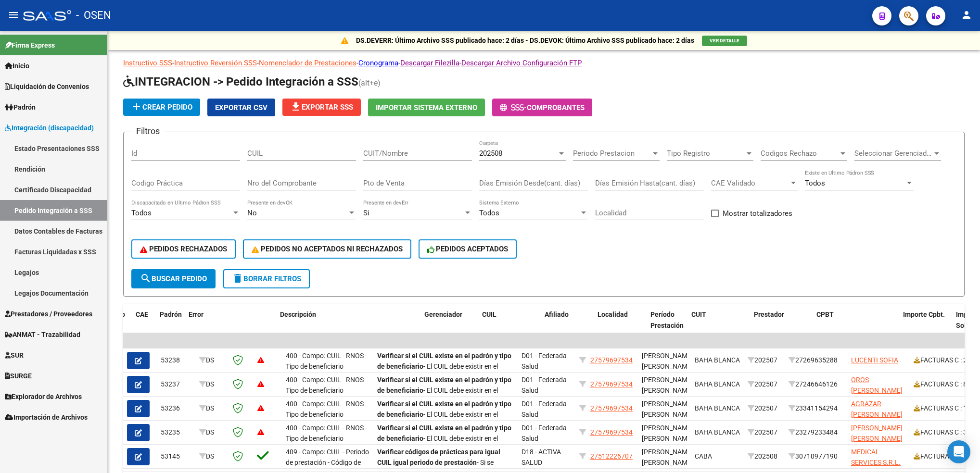  What do you see at coordinates (467, 250) in the screenshot?
I see `button: PEDIDOS ACEPTADOS` at bounding box center [467, 250].